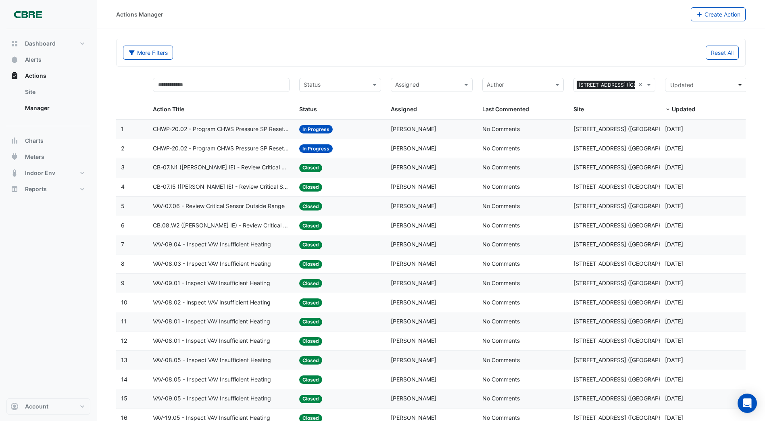  What do you see at coordinates (54, 92) in the screenshot?
I see `a: Site` at bounding box center [54, 92].